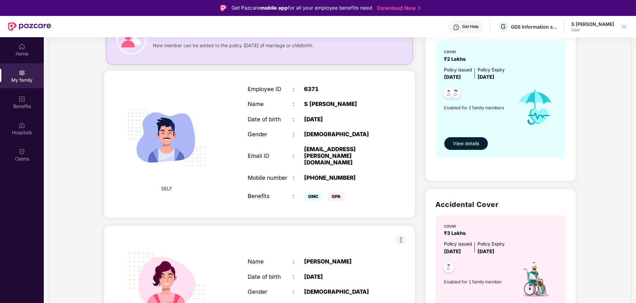  What do you see at coordinates (270, 196) in the screenshot?
I see `div: Benefits` at bounding box center [270, 196].